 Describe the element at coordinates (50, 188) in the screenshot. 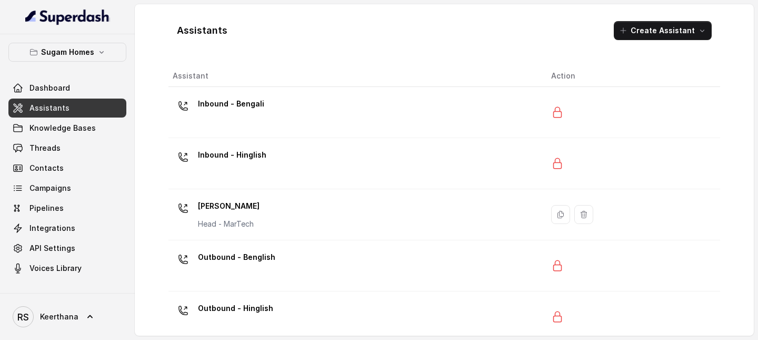

I see `span: Campaigns` at that location.